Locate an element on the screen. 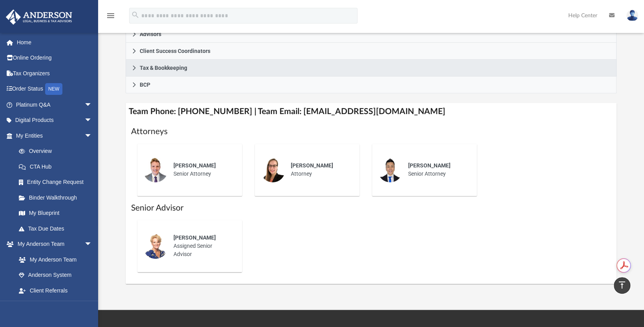 The width and height of the screenshot is (644, 327). a: Client Success Coordinators is located at coordinates (371, 51).